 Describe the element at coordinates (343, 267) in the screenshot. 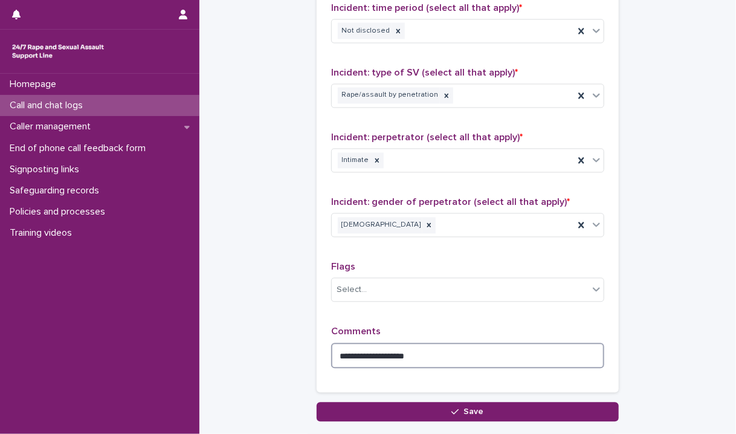

I see `span: Flags` at that location.